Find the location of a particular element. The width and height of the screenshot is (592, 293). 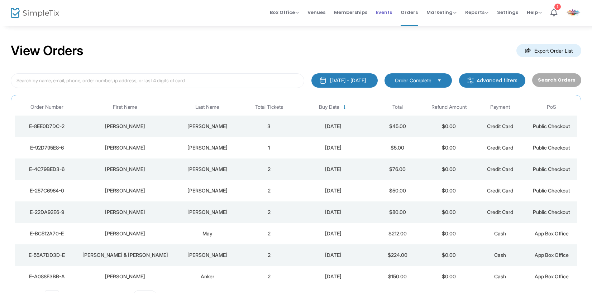

div: Zuckerman is located at coordinates (207, 148).